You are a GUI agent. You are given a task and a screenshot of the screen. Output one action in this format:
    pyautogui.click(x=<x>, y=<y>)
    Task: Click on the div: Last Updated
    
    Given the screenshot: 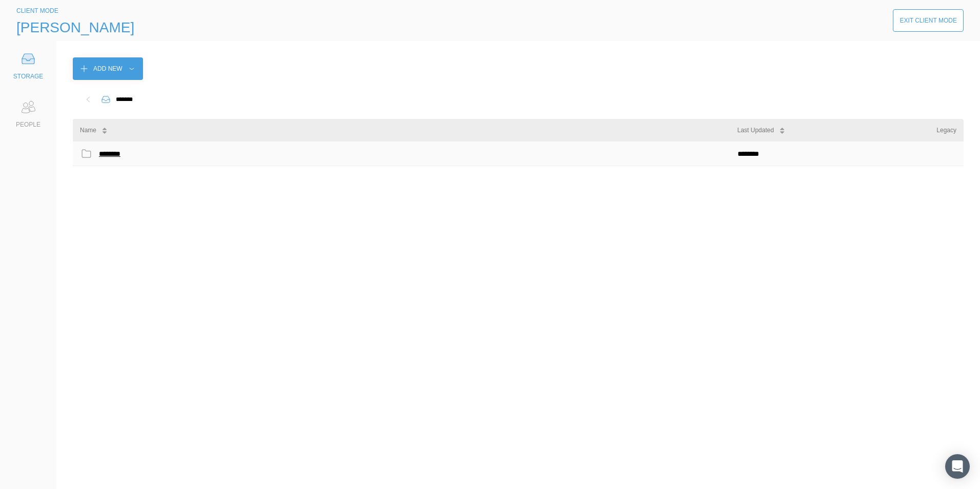 What is the action you would take?
    pyautogui.click(x=755, y=130)
    